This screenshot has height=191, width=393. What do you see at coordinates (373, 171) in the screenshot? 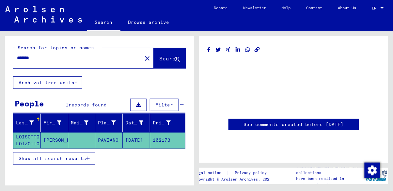
I see `img: Change consent` at bounding box center [373, 171].